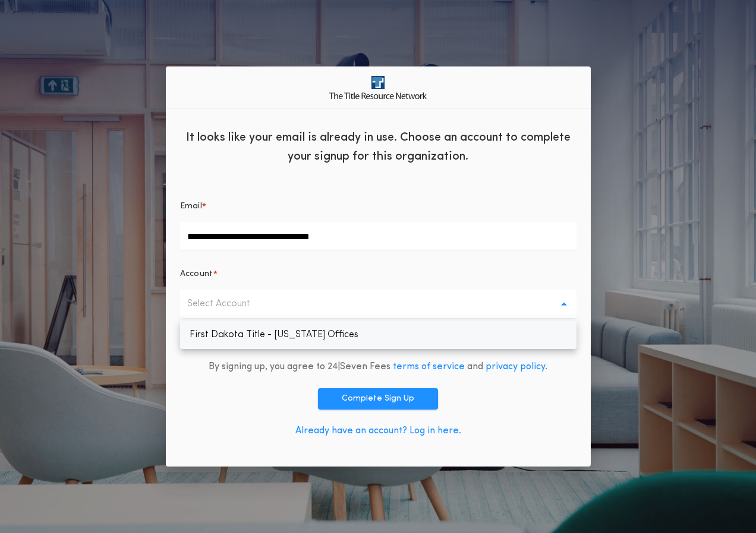 This screenshot has width=756, height=533. I want to click on a: terms of service, so click(428, 367).